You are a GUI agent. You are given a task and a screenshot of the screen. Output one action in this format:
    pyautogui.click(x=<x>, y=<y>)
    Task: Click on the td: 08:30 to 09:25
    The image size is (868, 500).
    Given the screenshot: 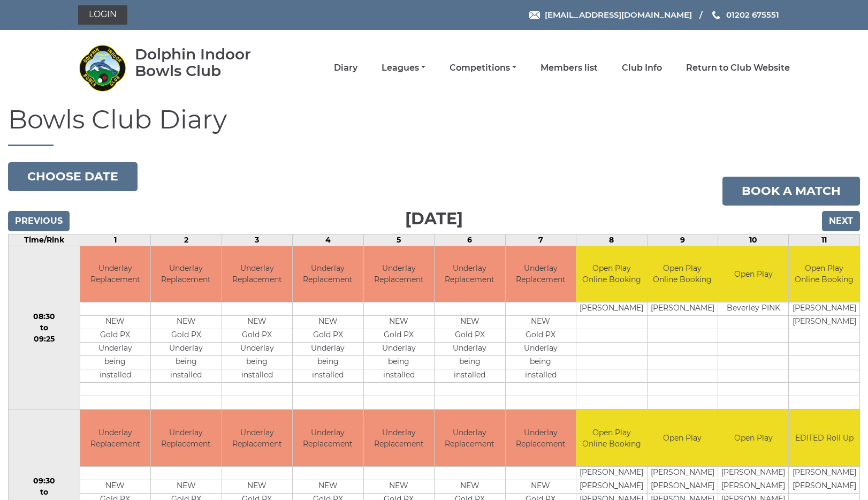 What is the action you would take?
    pyautogui.click(x=45, y=328)
    